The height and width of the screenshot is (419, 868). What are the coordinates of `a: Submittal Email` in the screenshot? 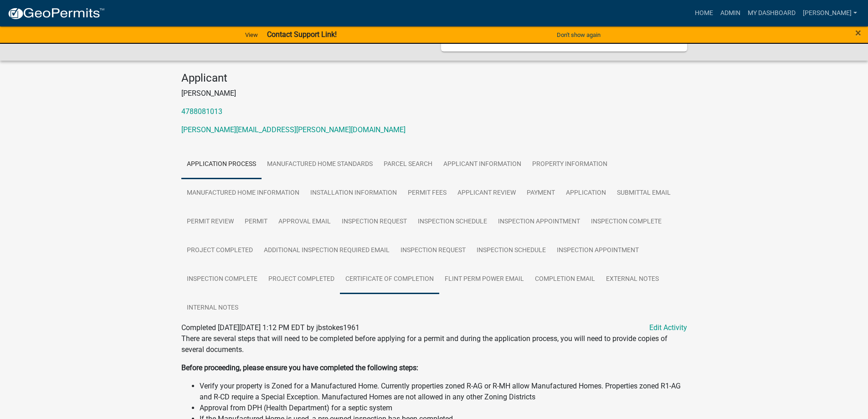 It's located at (644, 193).